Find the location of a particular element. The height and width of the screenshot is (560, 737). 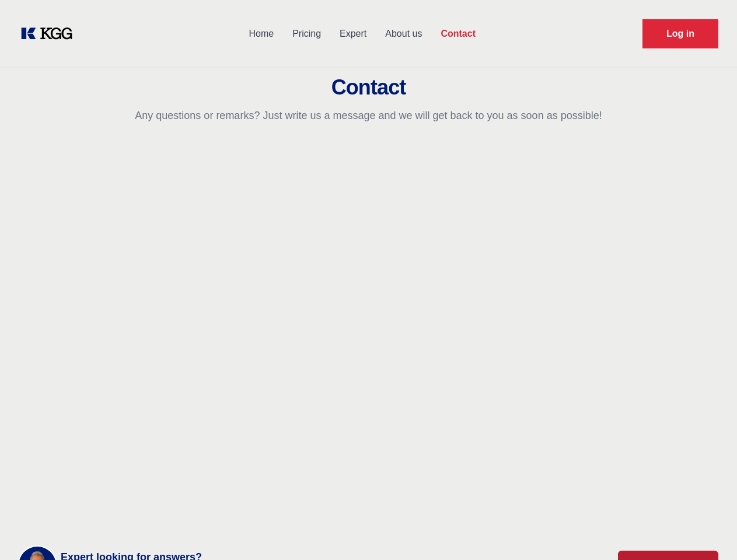

a: About us is located at coordinates (403, 34).